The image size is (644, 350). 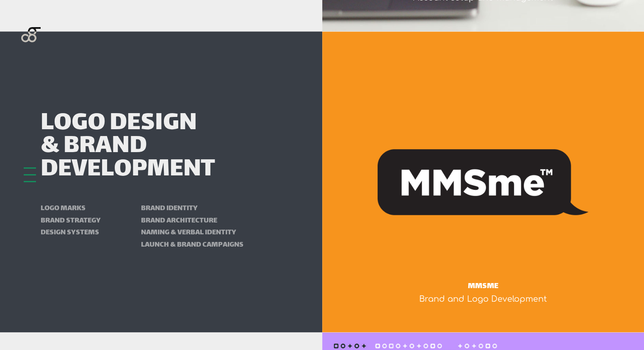 I want to click on img: Blackgate, so click(x=31, y=59).